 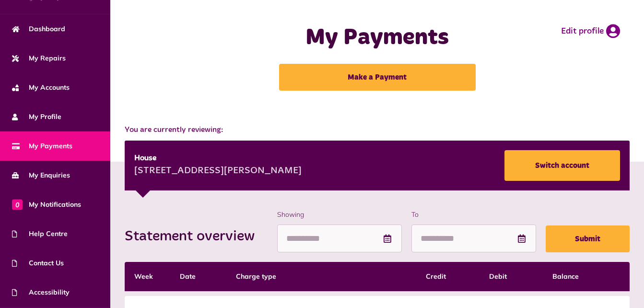 What do you see at coordinates (377, 77) in the screenshot?
I see `a: Make a Payment` at bounding box center [377, 77].